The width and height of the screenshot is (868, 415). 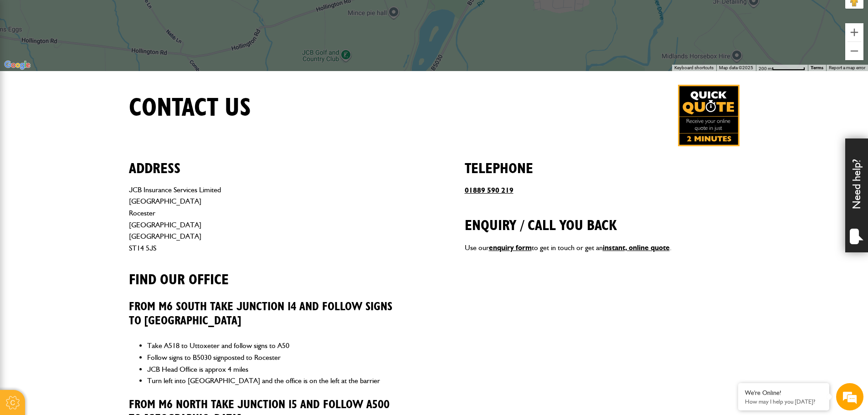 I want to click on h2: Address, so click(x=266, y=162).